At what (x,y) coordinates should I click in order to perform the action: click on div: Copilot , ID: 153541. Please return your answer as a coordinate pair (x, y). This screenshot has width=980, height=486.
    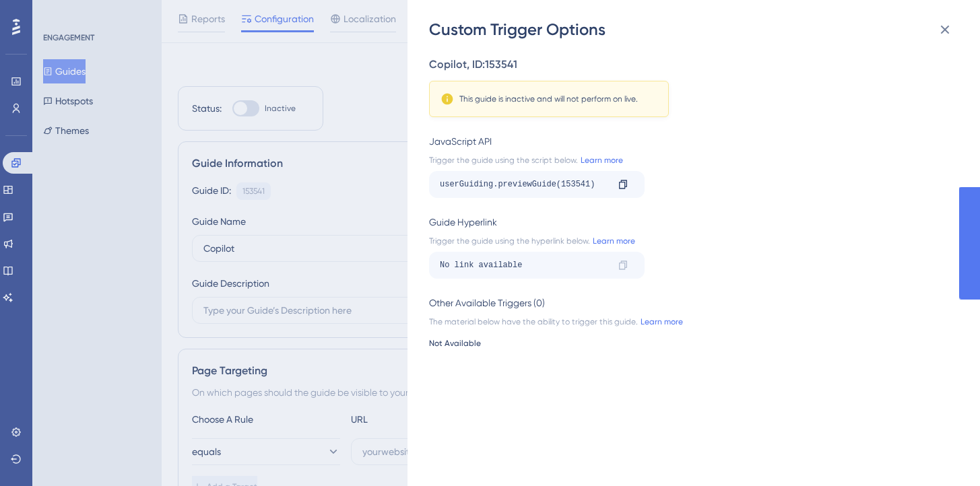
    Looking at the image, I should click on (690, 64).